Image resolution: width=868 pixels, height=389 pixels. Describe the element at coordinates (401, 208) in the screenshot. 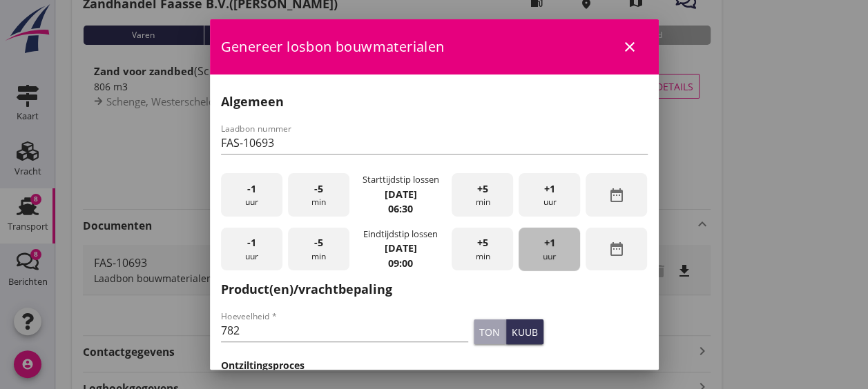

I see `strong: 06:30` at that location.